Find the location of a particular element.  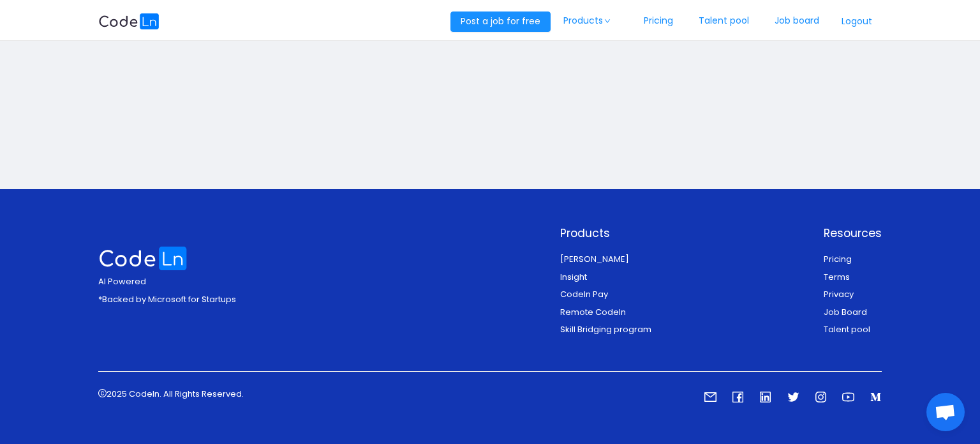

i: icon: youtube is located at coordinates (848, 397).